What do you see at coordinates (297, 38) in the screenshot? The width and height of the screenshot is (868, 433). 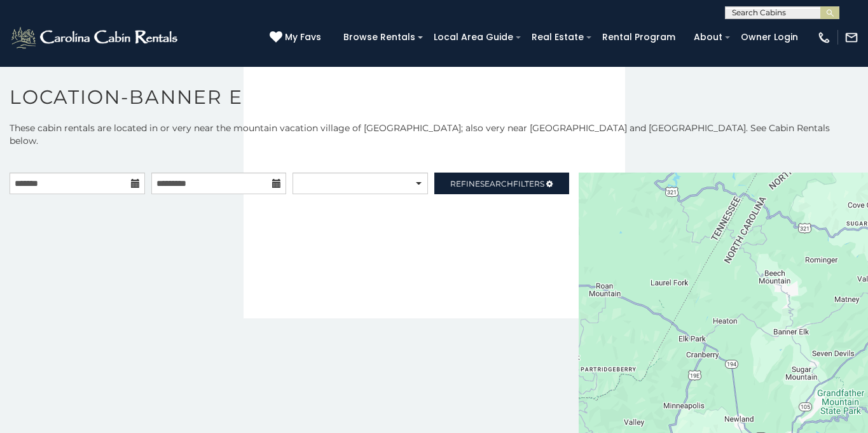 I see `a: My Favs` at bounding box center [297, 38].